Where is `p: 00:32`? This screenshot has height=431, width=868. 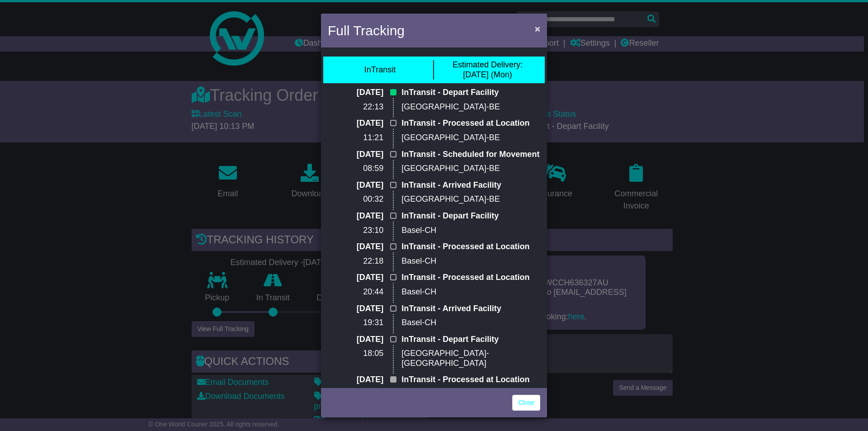 p: 00:32 is located at coordinates (355, 199).